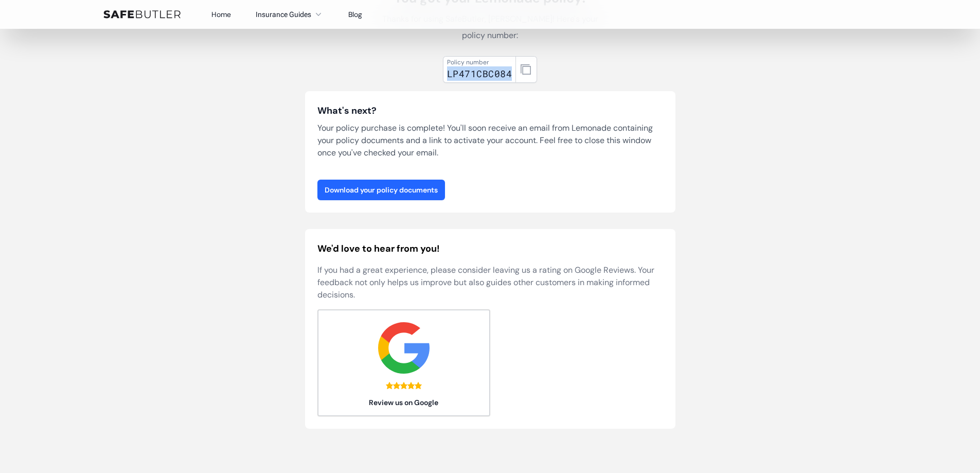 This screenshot has width=980, height=473. Describe the element at coordinates (403, 363) in the screenshot. I see `a: Review us on Google` at that location.